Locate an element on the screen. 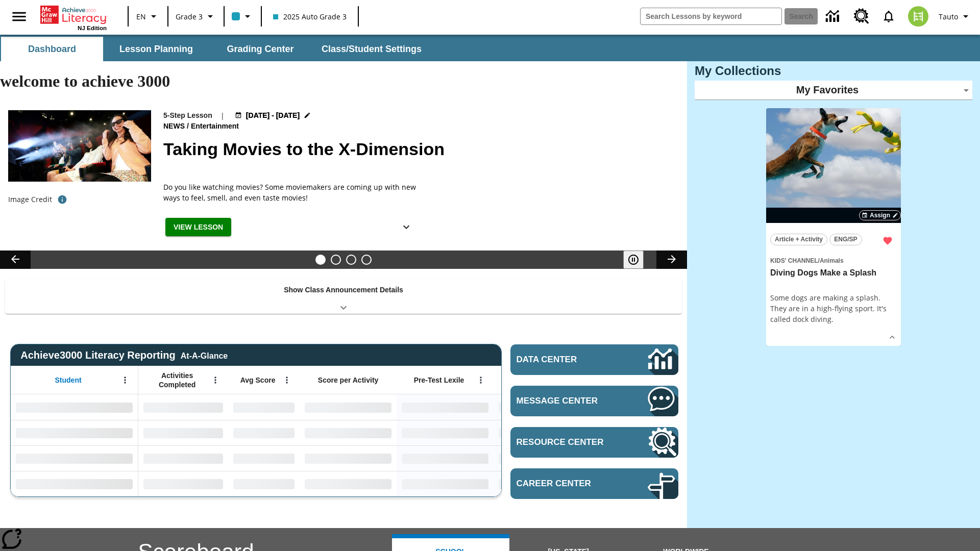 The width and height of the screenshot is (980, 551). span: Message Center is located at coordinates (567, 402).